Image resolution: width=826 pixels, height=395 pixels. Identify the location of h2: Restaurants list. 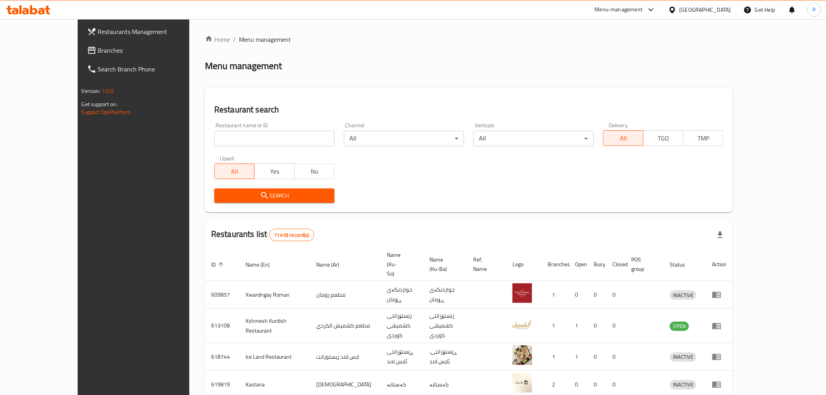
(263, 235).